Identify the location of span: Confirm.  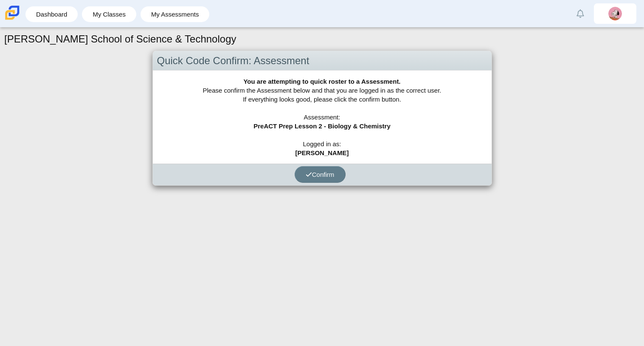
(320, 174).